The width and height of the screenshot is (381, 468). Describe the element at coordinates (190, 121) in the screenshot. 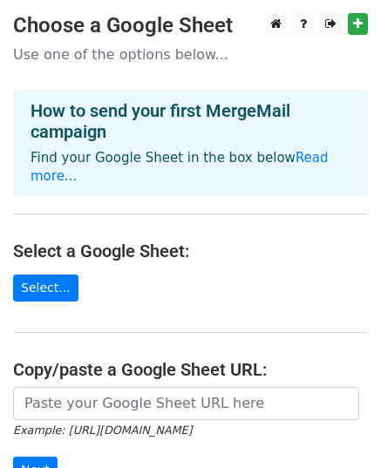

I see `h4: How to send your first MergeMail campaign` at that location.